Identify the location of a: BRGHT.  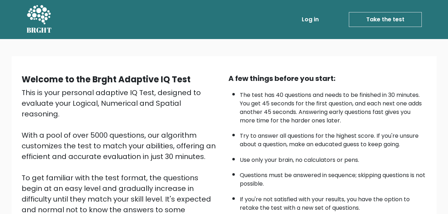
(39, 19).